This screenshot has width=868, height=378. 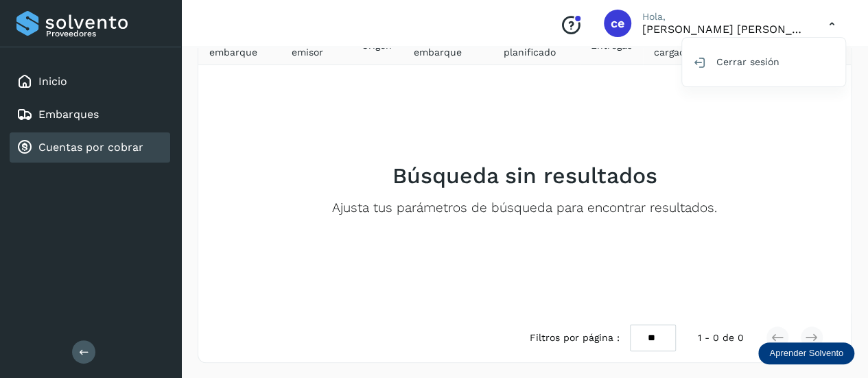 What do you see at coordinates (90, 147) in the screenshot?
I see `div: Cuentas por cobrar` at bounding box center [90, 147].